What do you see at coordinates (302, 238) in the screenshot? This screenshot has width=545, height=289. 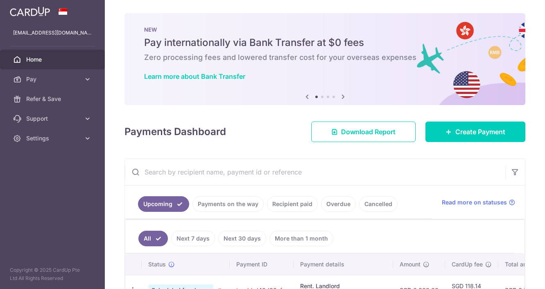 I see `a: More than 1 month` at bounding box center [302, 238].